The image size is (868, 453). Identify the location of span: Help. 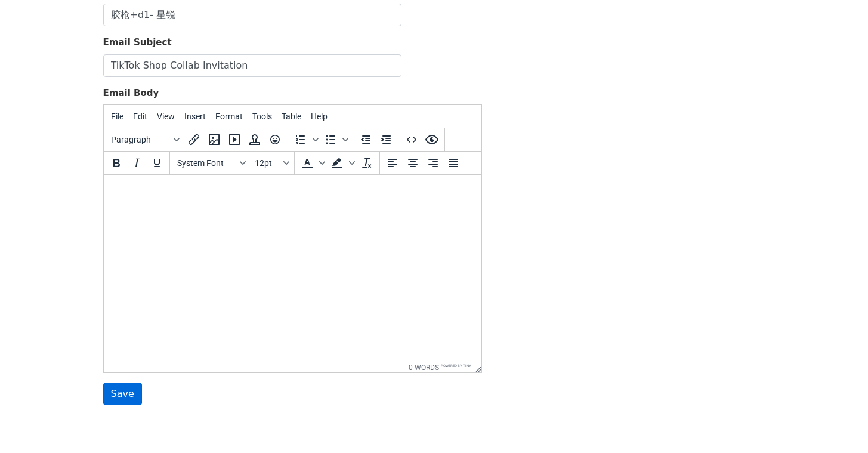
(319, 116).